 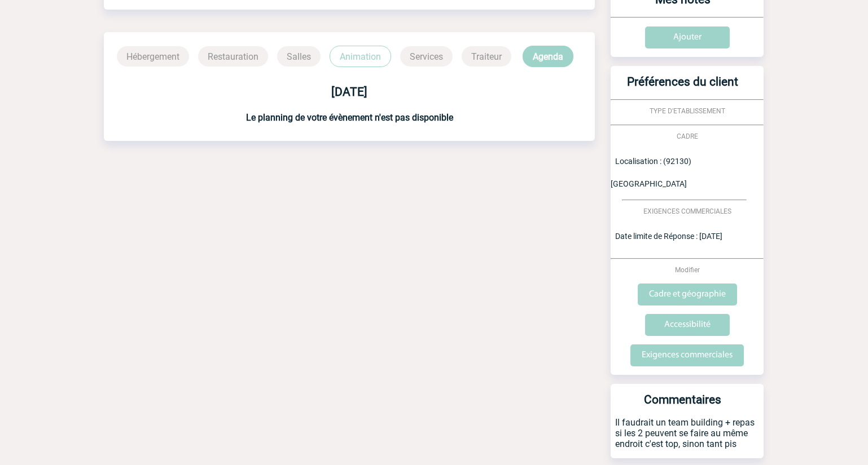 What do you see at coordinates (687, 137) in the screenshot?
I see `span: CADRE` at bounding box center [687, 137].